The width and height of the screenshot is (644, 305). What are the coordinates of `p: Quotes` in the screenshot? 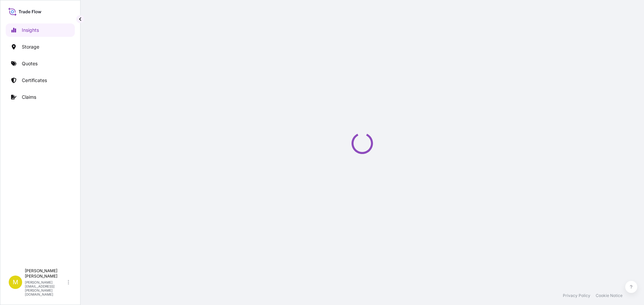 It's located at (29, 64).